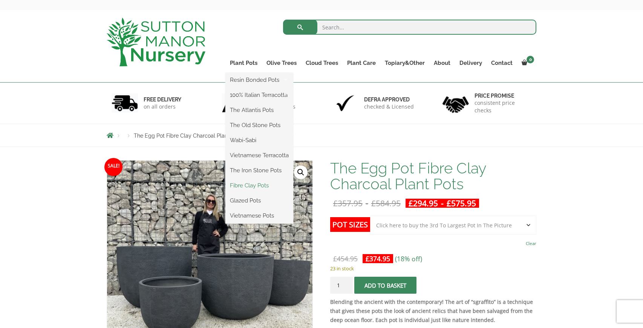 The height and width of the screenshot is (328, 643). Describe the element at coordinates (259, 170) in the screenshot. I see `a: The Iron Stone Pots` at that location.